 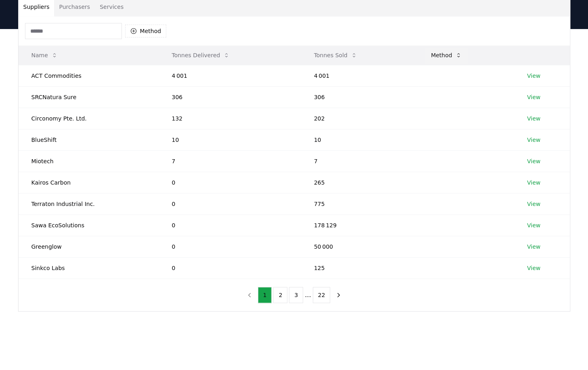 I want to click on td: SRCNatura Sure, so click(x=89, y=97).